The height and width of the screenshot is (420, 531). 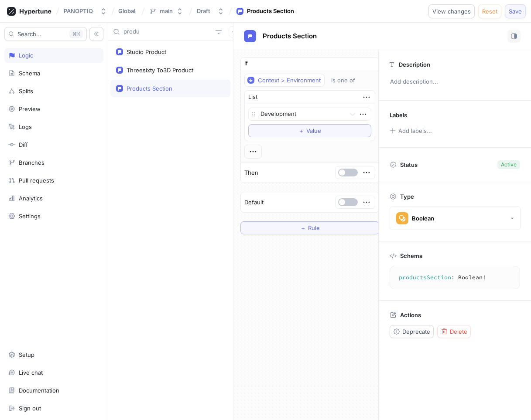 I want to click on span: Products Section, so click(x=290, y=36).